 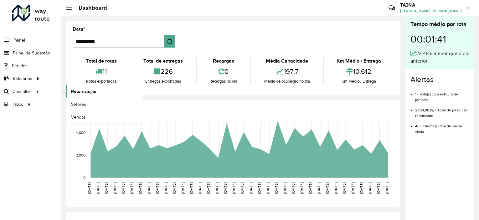 I want to click on text: 2,000, so click(x=81, y=155).